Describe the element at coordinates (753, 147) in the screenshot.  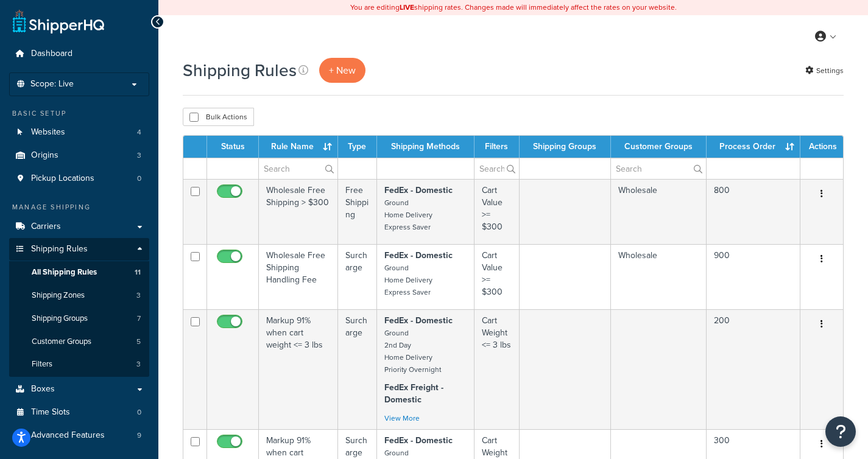
I see `th: Process Order : activate to sort column ascending` at that location.